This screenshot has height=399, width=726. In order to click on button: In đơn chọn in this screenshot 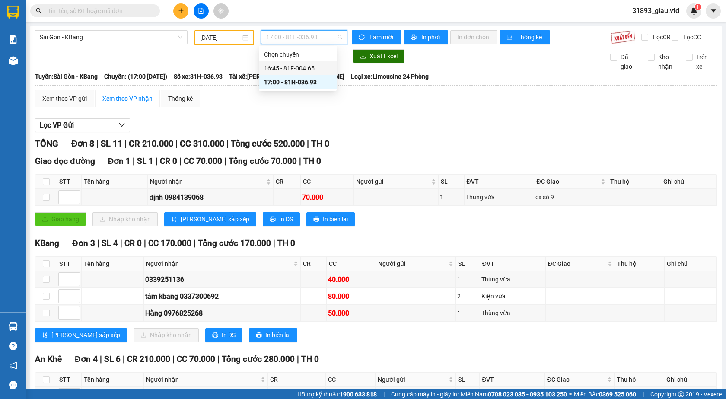, I will do `click(473, 37)`.